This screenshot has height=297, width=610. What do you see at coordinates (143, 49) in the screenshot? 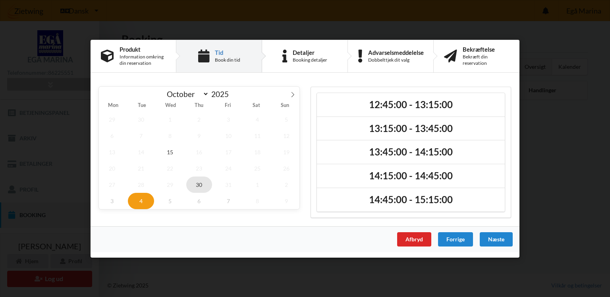
I see `div: Produkt` at bounding box center [143, 49].